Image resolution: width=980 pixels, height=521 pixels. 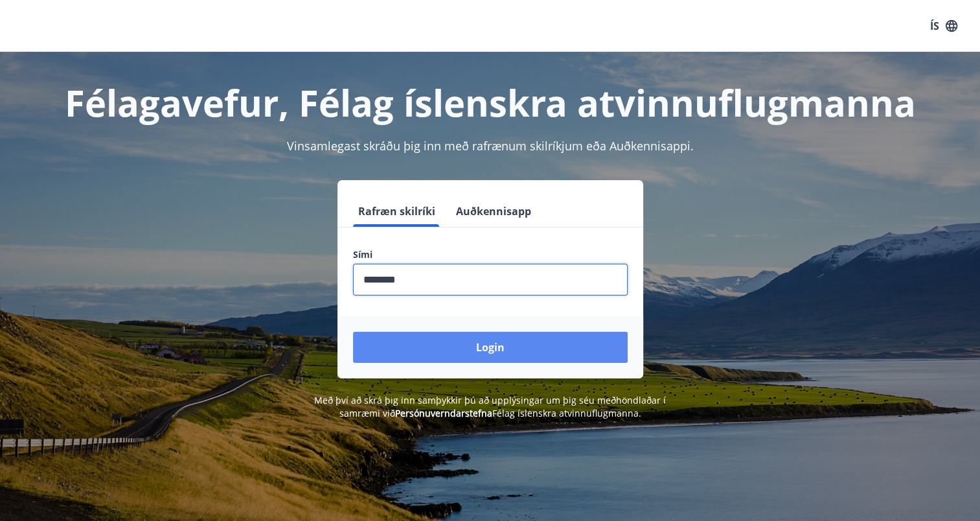 What do you see at coordinates (493, 211) in the screenshot?
I see `button: Auðkennisapp` at bounding box center [493, 211].